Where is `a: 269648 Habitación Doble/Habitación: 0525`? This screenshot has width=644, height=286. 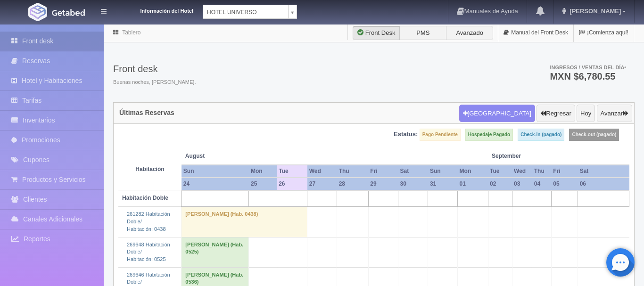
a: 269648 Habitación Doble/Habitación: 0525 is located at coordinates (148, 251).